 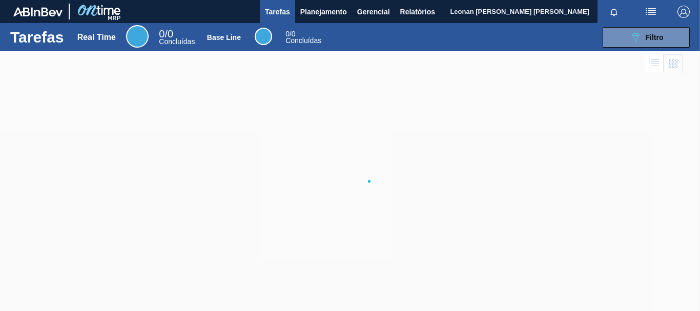 I want to click on span: Planejamento, so click(x=323, y=12).